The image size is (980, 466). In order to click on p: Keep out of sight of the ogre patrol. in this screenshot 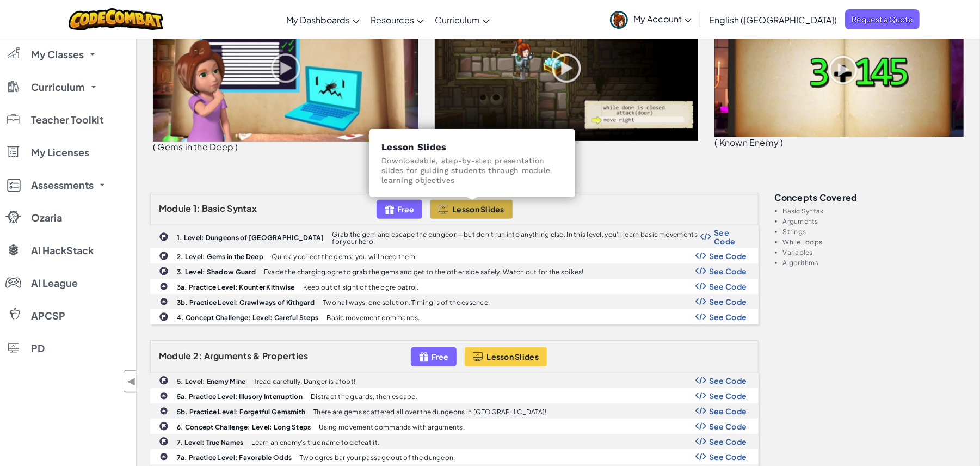, I will do `click(361, 287)`.